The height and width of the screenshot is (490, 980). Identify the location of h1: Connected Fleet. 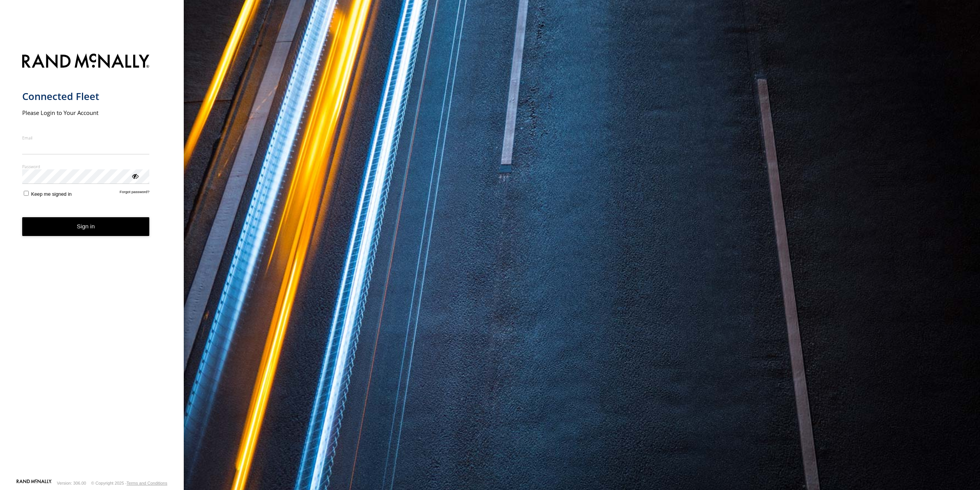
(86, 96).